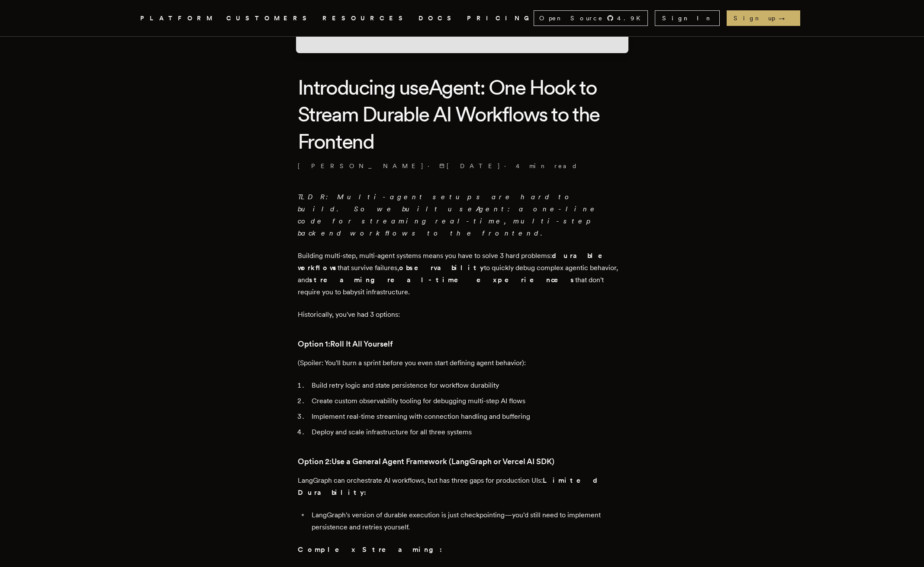 Image resolution: width=924 pixels, height=567 pixels. I want to click on a: Sign up, so click(763, 19).